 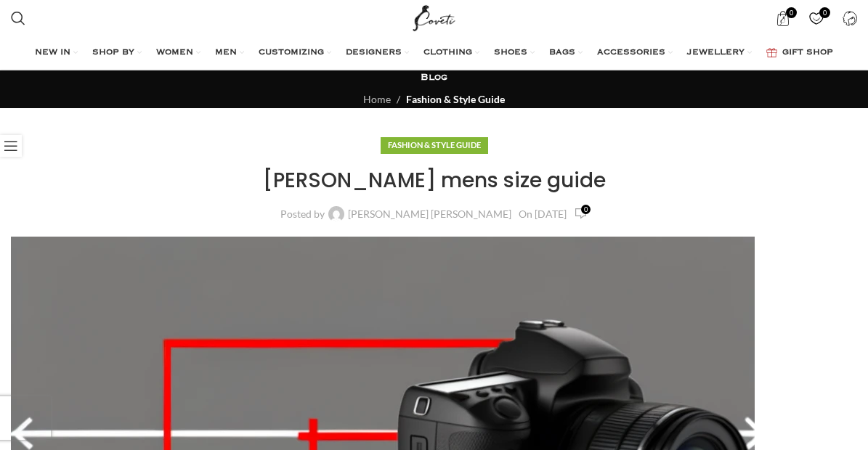 What do you see at coordinates (52, 53) in the screenshot?
I see `span: NEW IN` at bounding box center [52, 53].